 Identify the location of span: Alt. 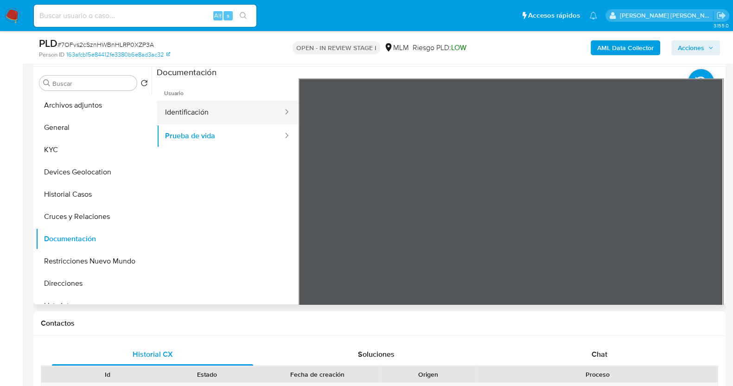
(218, 15).